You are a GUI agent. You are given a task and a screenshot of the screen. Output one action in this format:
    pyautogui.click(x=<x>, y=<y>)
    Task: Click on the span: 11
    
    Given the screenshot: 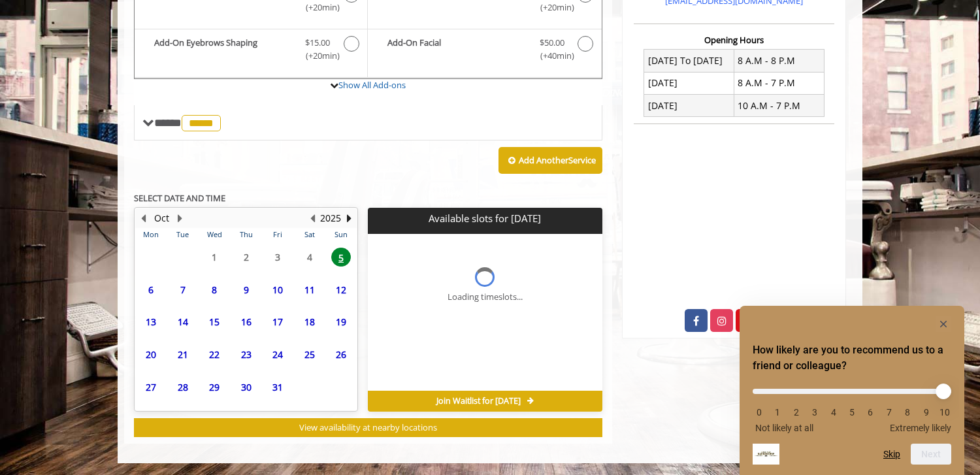 What is the action you would take?
    pyautogui.click(x=310, y=289)
    